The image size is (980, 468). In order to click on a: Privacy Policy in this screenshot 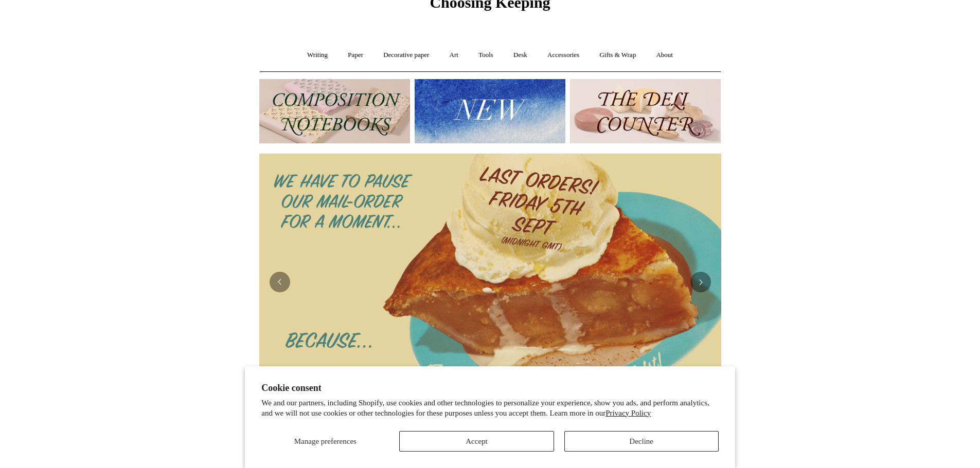, I will do `click(628, 413)`.